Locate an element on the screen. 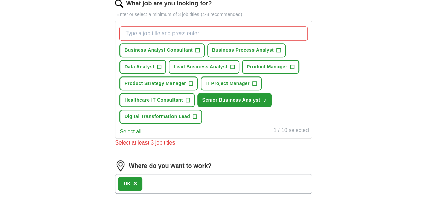 The height and width of the screenshot is (198, 427). span: Lead Business Analyst is located at coordinates (201, 67).